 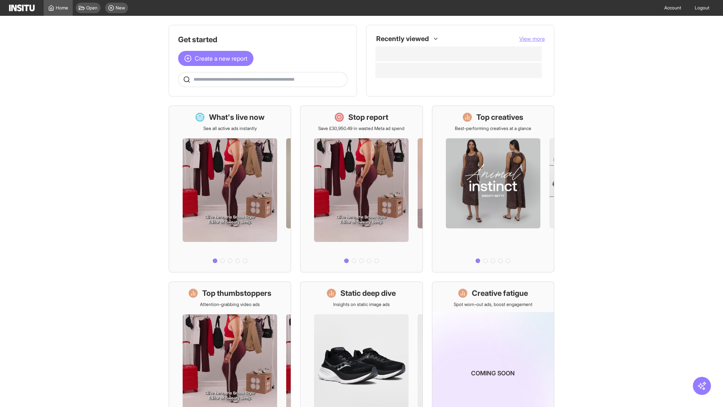 I want to click on span: Home, so click(x=62, y=8).